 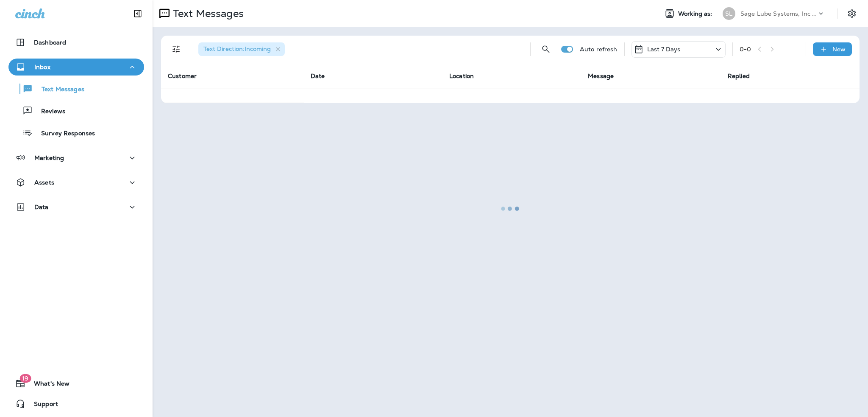 What do you see at coordinates (76, 88) in the screenshot?
I see `button: Text Messages` at bounding box center [76, 88].